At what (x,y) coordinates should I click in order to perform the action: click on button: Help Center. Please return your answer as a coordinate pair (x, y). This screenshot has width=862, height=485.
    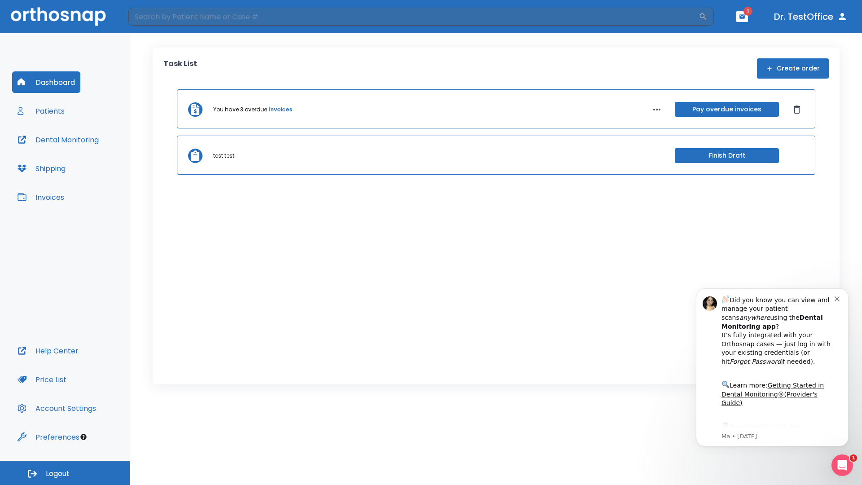
    Looking at the image, I should click on (48, 351).